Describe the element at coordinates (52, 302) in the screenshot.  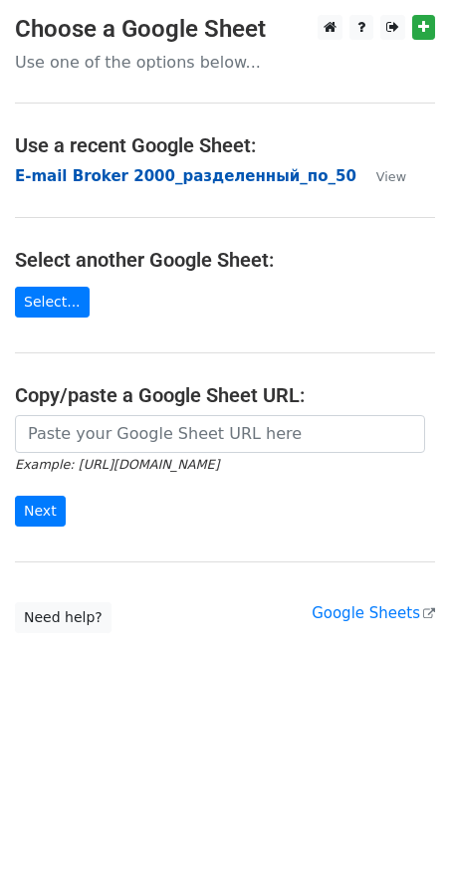
I see `a: Select...` at that location.